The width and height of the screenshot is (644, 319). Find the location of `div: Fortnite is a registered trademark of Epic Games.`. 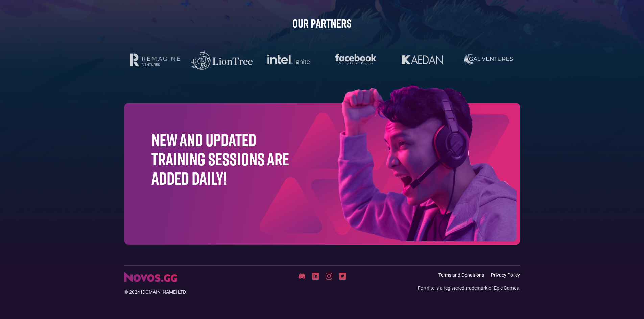

div: Fortnite is a registered trademark of Epic Games. is located at coordinates (470, 289).